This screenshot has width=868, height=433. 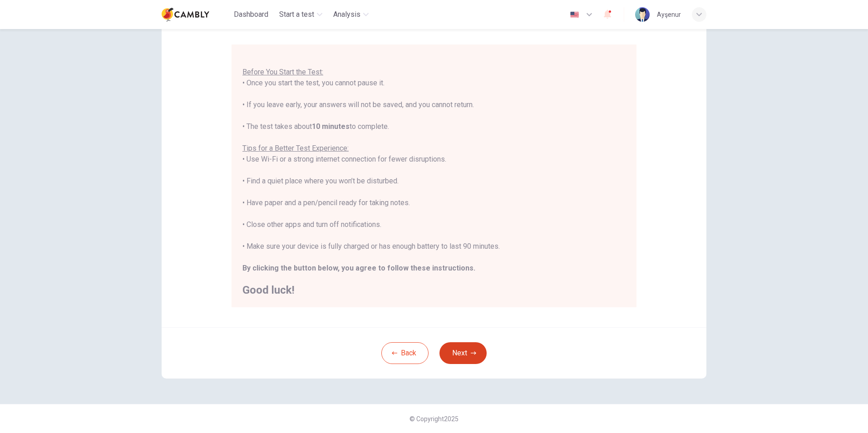 What do you see at coordinates (251, 15) in the screenshot?
I see `span: Dashboard` at bounding box center [251, 15].